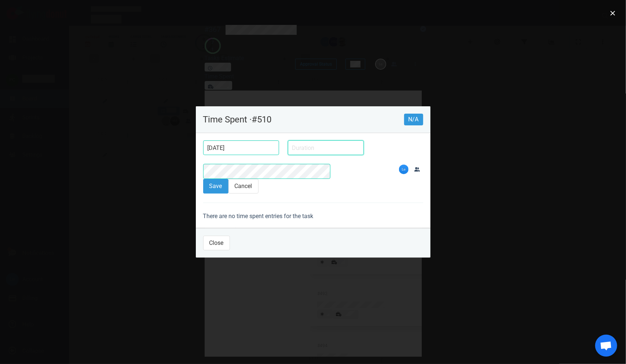 The width and height of the screenshot is (626, 364). Describe the element at coordinates (325, 147) in the screenshot. I see `input: Duration` at that location.